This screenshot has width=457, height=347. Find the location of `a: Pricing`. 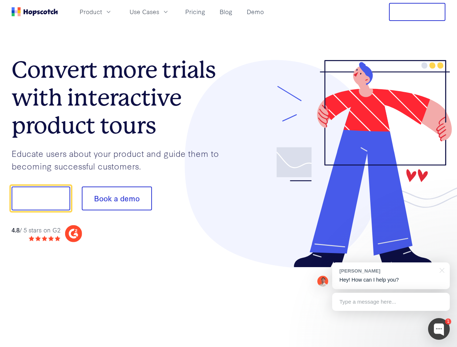

a: Pricing is located at coordinates (195, 12).